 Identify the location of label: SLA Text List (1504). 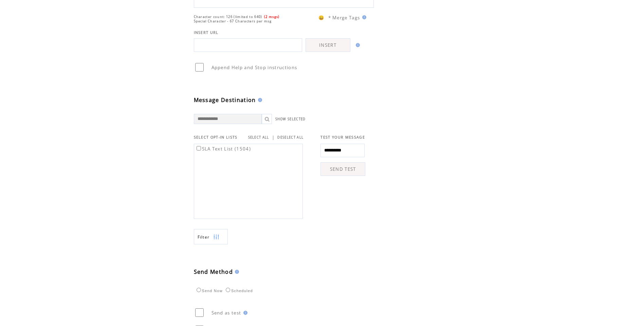
(223, 149).